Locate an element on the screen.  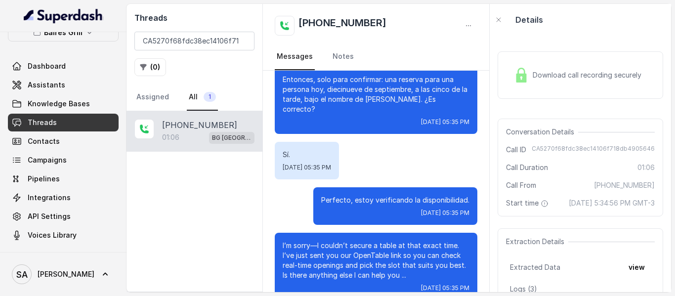
span: Threads is located at coordinates (42, 123).